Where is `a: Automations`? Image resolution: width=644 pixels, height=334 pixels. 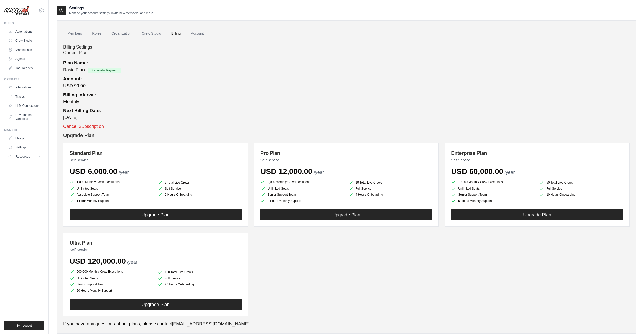
a: Automations is located at coordinates (25, 32).